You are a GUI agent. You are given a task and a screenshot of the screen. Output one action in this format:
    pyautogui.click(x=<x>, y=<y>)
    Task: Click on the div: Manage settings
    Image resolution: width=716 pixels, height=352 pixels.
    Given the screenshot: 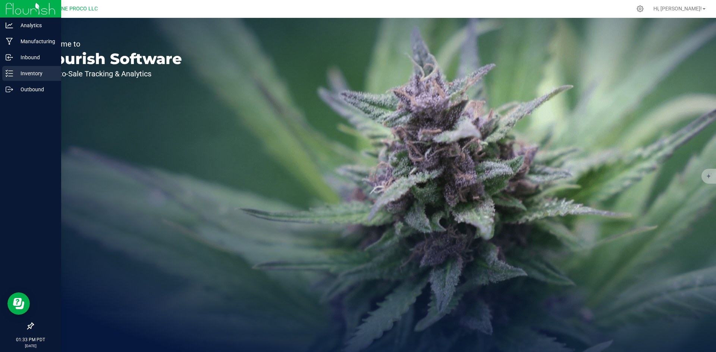 What is the action you would take?
    pyautogui.click(x=640, y=9)
    